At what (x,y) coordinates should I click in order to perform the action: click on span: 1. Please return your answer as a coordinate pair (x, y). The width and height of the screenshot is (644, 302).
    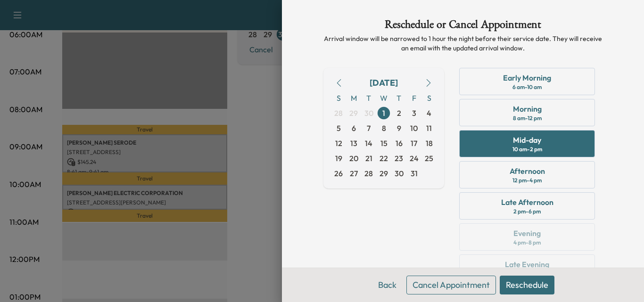
    Looking at the image, I should click on (384, 113).